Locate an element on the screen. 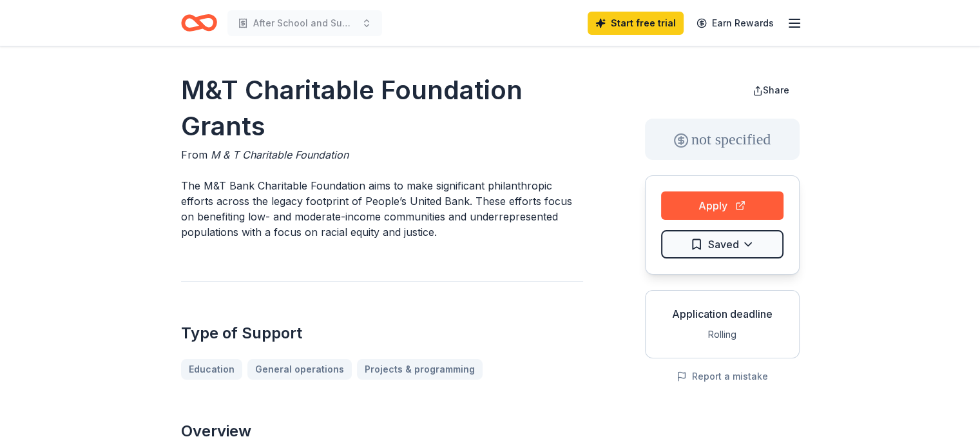 The height and width of the screenshot is (448, 980). div: not specified is located at coordinates (722, 139).